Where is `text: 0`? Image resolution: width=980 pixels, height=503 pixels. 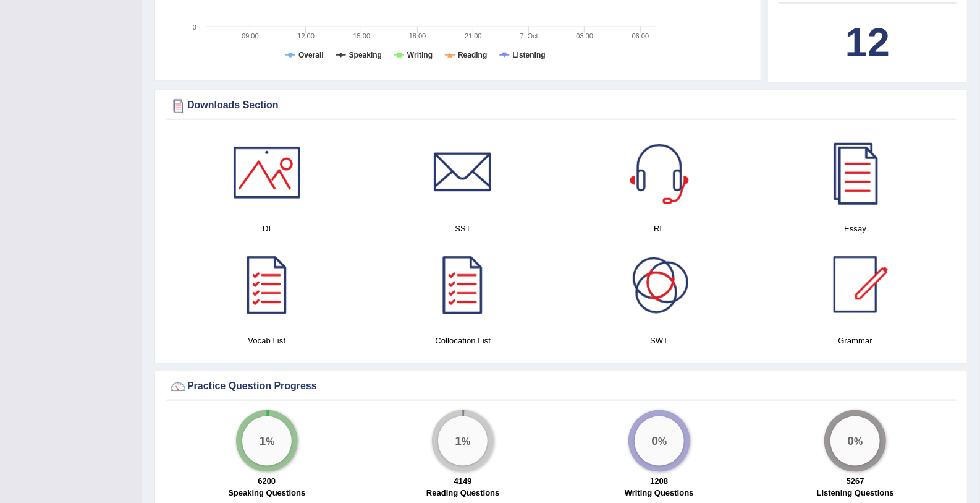 text: 0 is located at coordinates (195, 27).